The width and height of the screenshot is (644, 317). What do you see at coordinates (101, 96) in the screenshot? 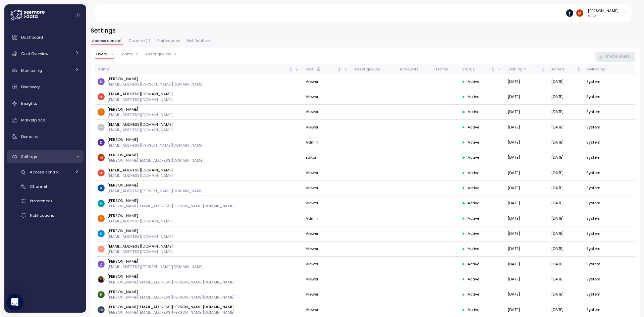
I see `img: 967abbe748a2a1ede949dc7467f94bfa` at bounding box center [101, 96].